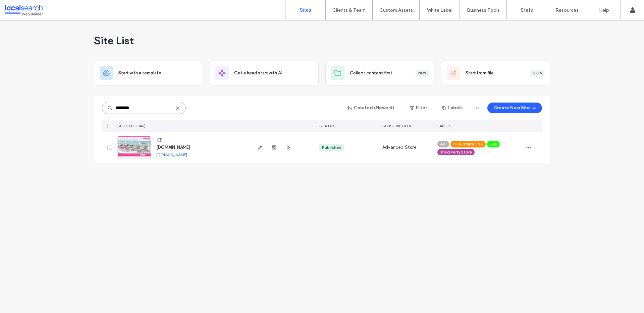 This screenshot has height=313, width=644. What do you see at coordinates (495, 73) in the screenshot?
I see `div: Start from fileBeta` at bounding box center [495, 73].